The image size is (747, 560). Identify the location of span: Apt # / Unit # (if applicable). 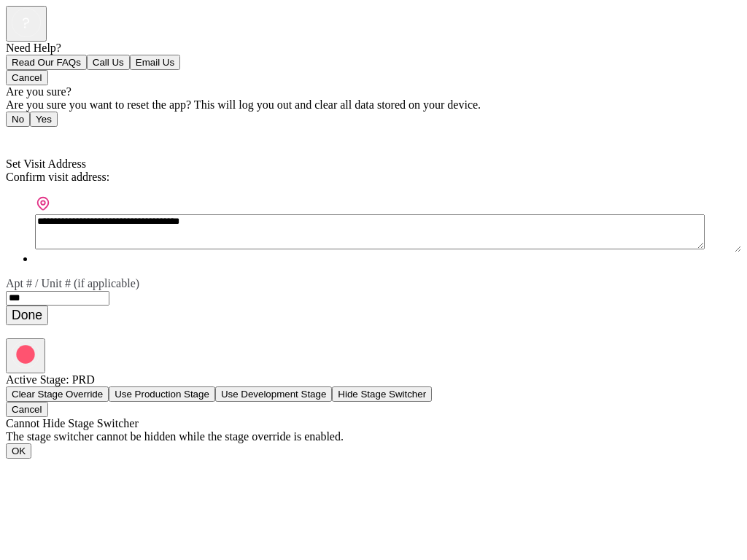
(72, 283).